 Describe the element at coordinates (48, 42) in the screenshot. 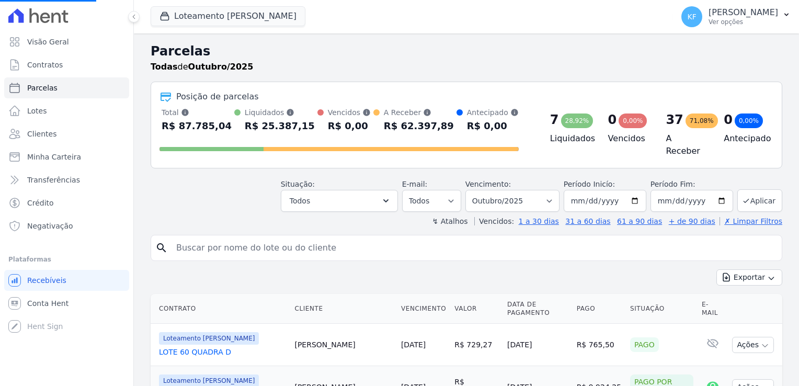

I see `span: Visão Geral` at that location.